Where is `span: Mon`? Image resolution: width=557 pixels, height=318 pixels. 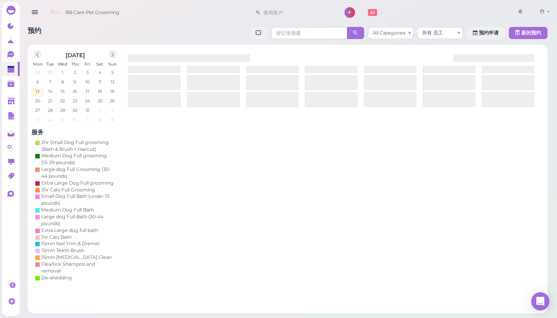 span: Mon is located at coordinates (38, 64).